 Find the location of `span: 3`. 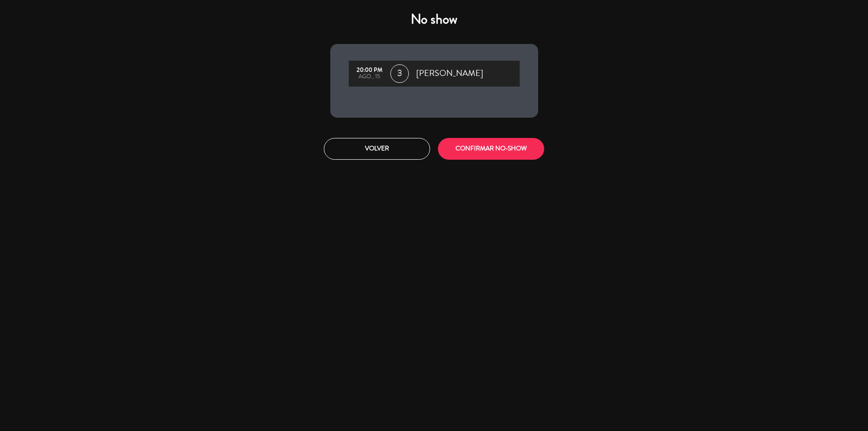

span: 3 is located at coordinates (400, 74).